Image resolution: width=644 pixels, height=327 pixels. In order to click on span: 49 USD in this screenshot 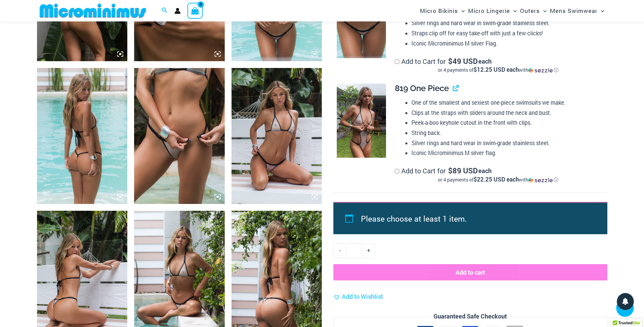, I will do `click(463, 61)`.